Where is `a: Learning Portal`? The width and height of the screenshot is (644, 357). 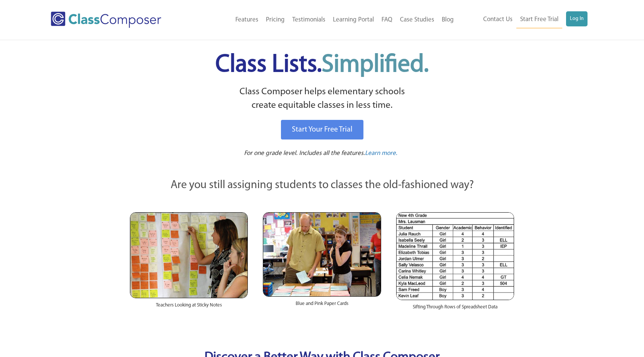 a: Learning Portal is located at coordinates (353, 20).